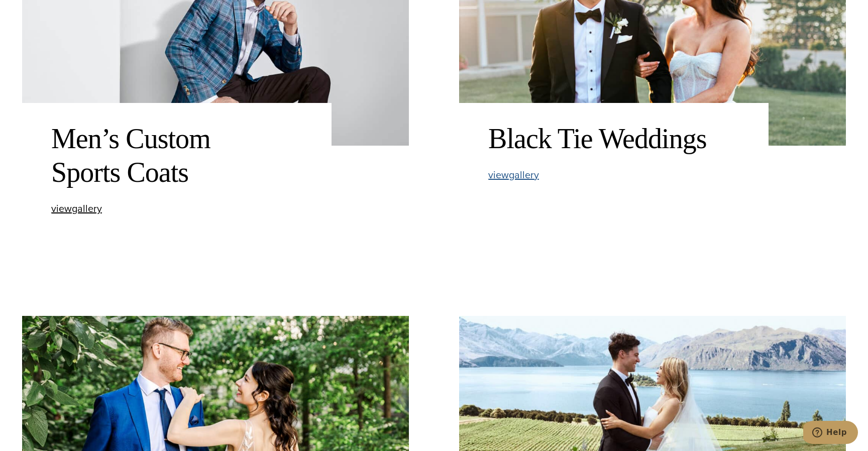 The height and width of the screenshot is (451, 868). I want to click on h2: Men’s Custom Sports Coats, so click(177, 156).